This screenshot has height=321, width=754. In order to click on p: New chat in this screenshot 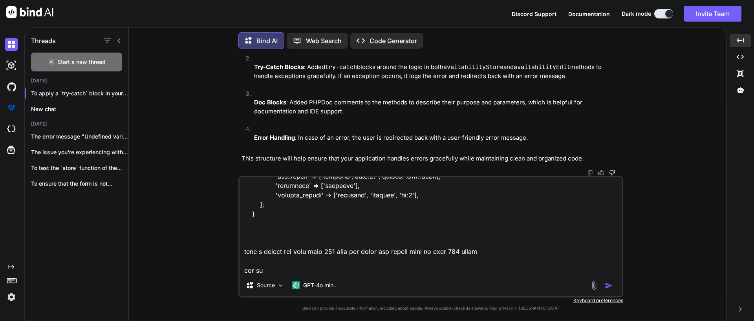, I will do `click(80, 109)`.